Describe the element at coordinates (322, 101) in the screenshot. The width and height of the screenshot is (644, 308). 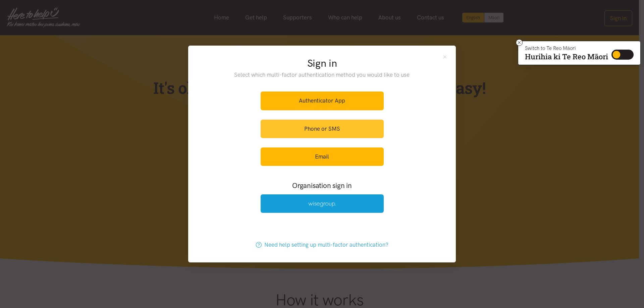
I see `a: Authenticator App` at that location.